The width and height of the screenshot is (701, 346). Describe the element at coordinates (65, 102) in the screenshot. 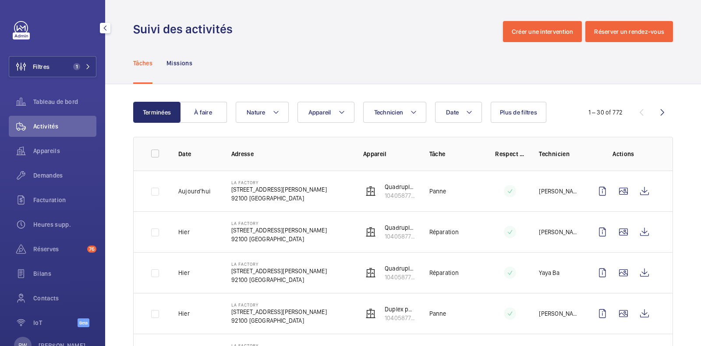

I see `span: Tableau de bord` at that location.